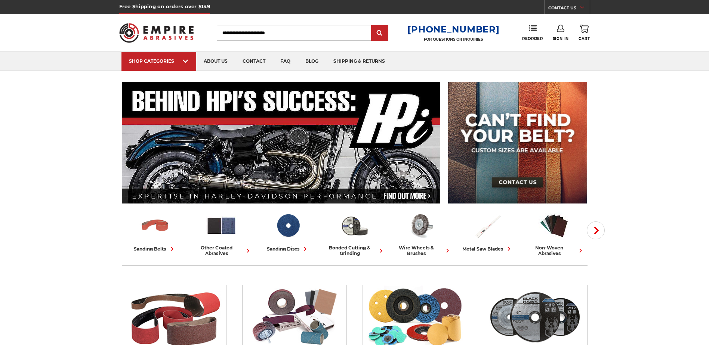  What do you see at coordinates (584, 33) in the screenshot?
I see `a: Cart` at bounding box center [584, 33].